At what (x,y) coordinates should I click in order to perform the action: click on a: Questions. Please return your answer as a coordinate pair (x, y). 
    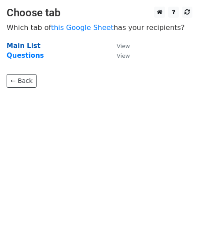
    Looking at the image, I should click on (25, 56).